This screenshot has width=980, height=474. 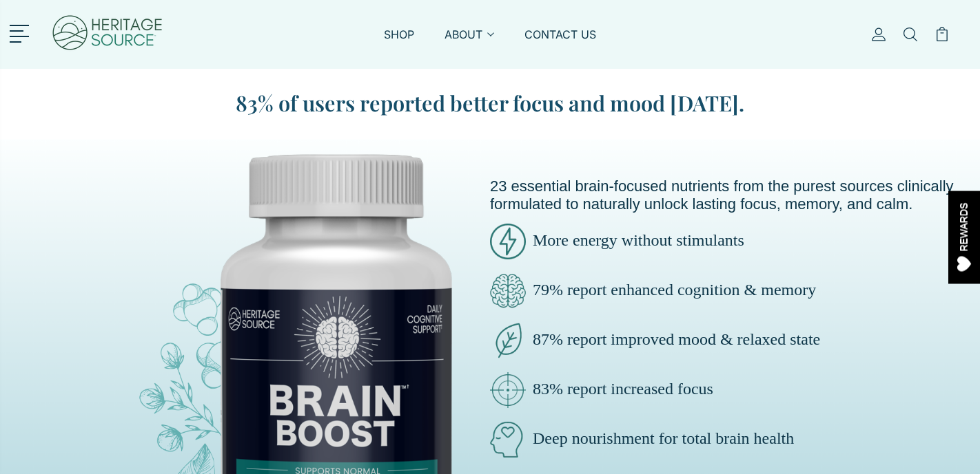 I want to click on img: brain-boost-natural-pure.png, so click(x=508, y=341).